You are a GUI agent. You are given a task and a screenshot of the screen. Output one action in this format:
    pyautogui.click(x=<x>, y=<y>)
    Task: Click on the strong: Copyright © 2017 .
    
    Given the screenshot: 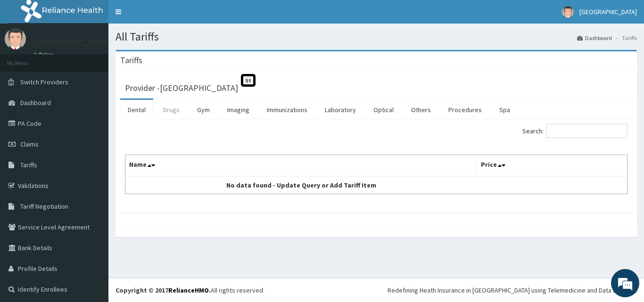 What is the action you would take?
    pyautogui.click(x=163, y=290)
    